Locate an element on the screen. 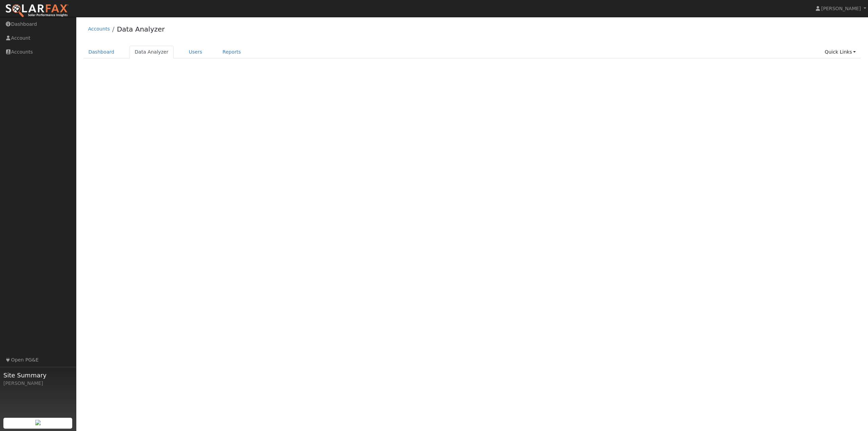 The image size is (868, 431). a: Accounts is located at coordinates (99, 29).